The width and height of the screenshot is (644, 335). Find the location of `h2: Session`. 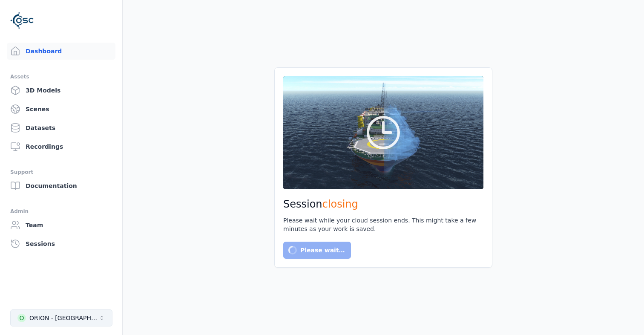

h2: Session is located at coordinates (384, 204).